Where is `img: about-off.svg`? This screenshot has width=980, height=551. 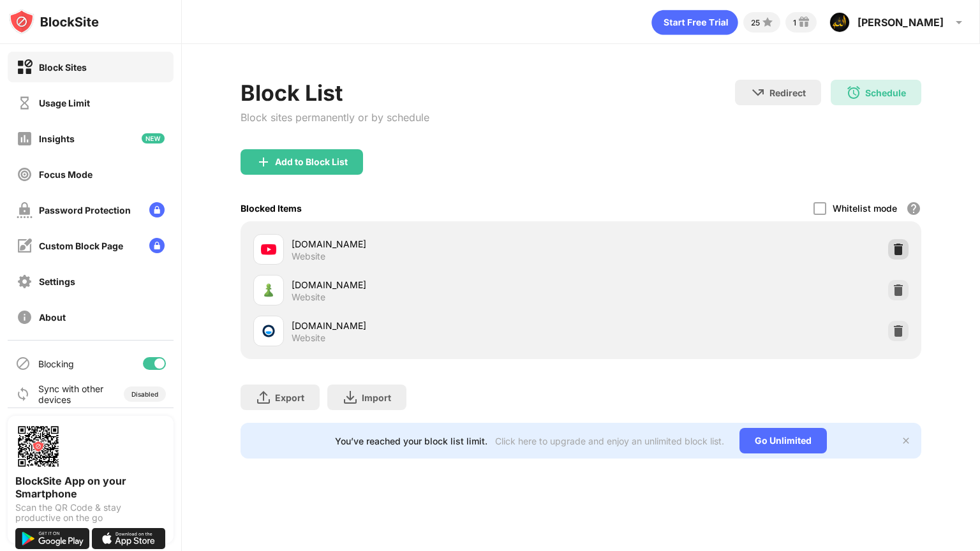
img: about-off.svg is located at coordinates (25, 317).